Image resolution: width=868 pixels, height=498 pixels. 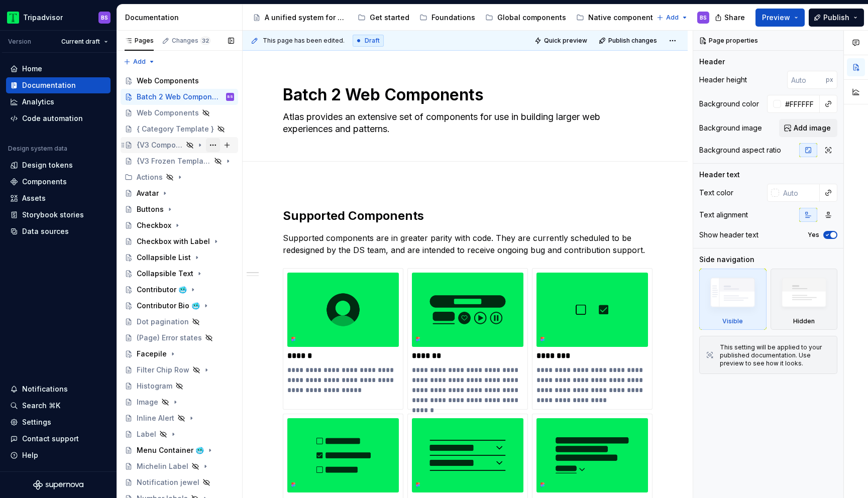 I want to click on div: Side navigation, so click(x=727, y=259).